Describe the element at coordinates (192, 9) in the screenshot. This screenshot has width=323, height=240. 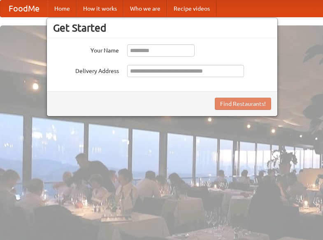
I see `a: Recipe videos` at that location.